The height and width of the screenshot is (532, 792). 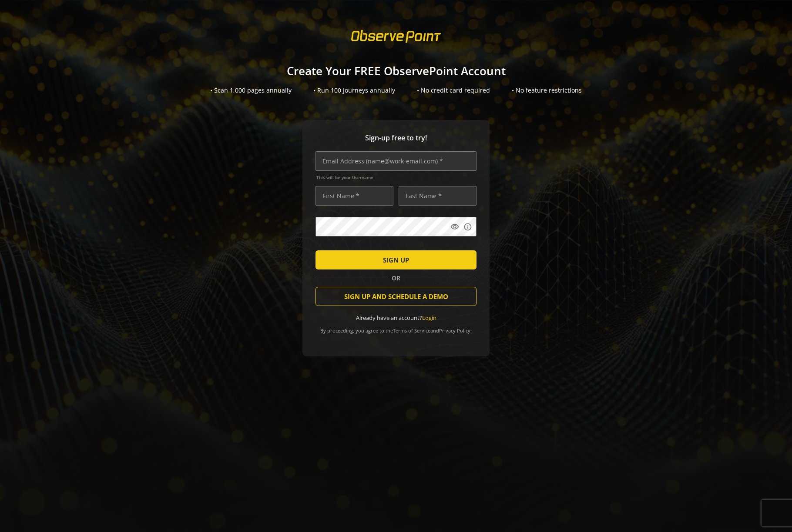 I want to click on button: SIGN UP, so click(x=396, y=260).